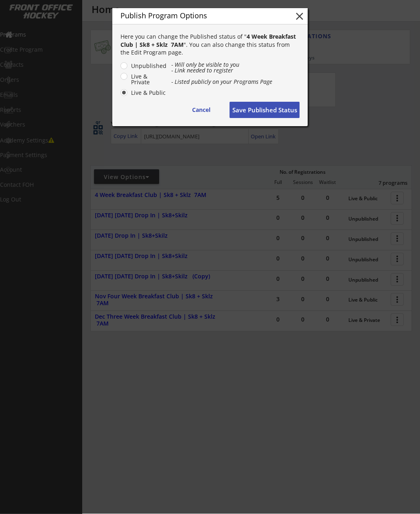  What do you see at coordinates (148, 80) in the screenshot?
I see `label: Live & Private` at bounding box center [148, 80].